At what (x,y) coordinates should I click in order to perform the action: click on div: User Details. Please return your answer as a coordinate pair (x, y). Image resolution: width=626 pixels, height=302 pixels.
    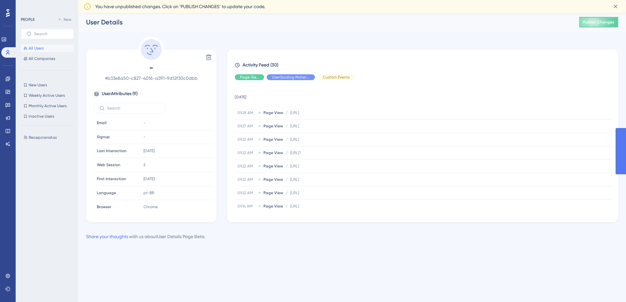
    Looking at the image, I should click on (324, 22).